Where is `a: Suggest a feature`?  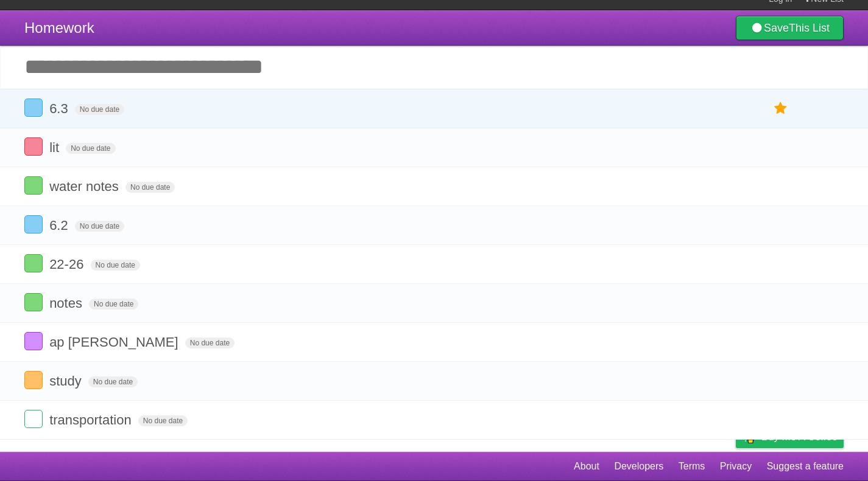 a: Suggest a feature is located at coordinates (805, 467).